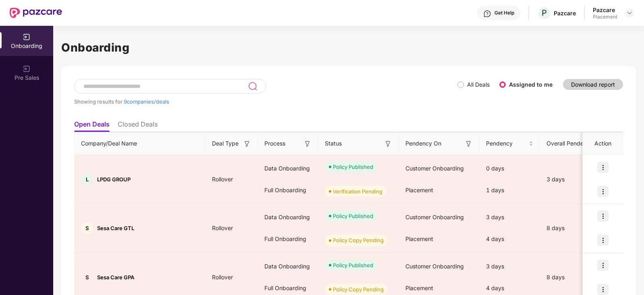  I want to click on span: P, so click(544, 13).